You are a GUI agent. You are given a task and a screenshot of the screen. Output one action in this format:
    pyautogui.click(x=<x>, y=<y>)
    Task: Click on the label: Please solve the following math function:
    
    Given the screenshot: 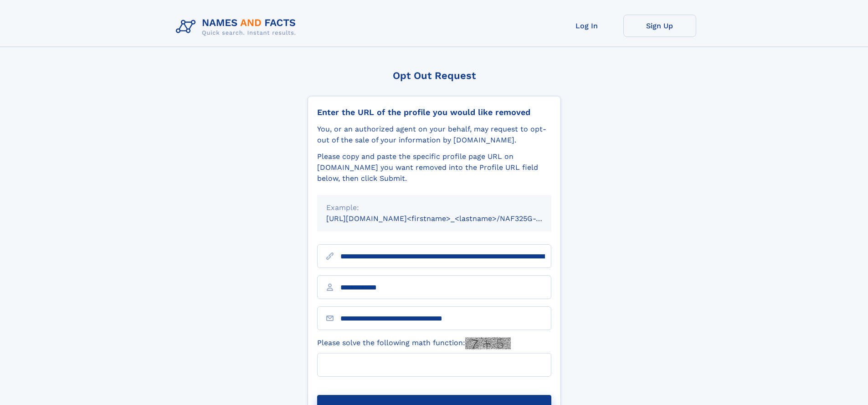 What is the action you would take?
    pyautogui.click(x=414, y=343)
    